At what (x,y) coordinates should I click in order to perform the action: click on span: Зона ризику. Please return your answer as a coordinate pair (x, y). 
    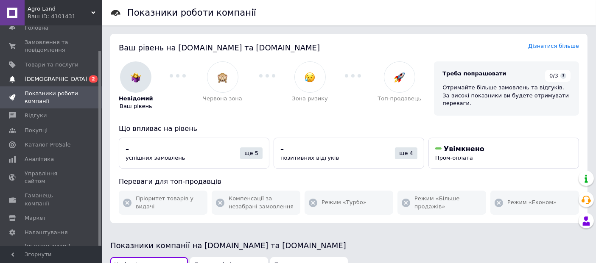
    Looking at the image, I should click on (310, 99).